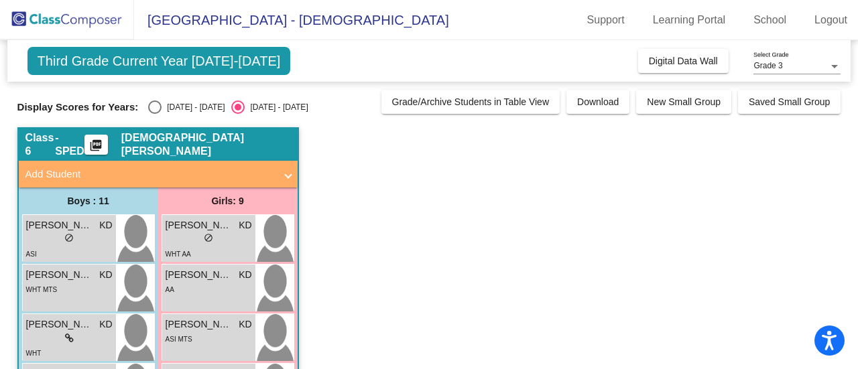 Image resolution: width=858 pixels, height=369 pixels. What do you see at coordinates (228, 107) in the screenshot?
I see `mat-radio-group: Select an option` at bounding box center [228, 107].